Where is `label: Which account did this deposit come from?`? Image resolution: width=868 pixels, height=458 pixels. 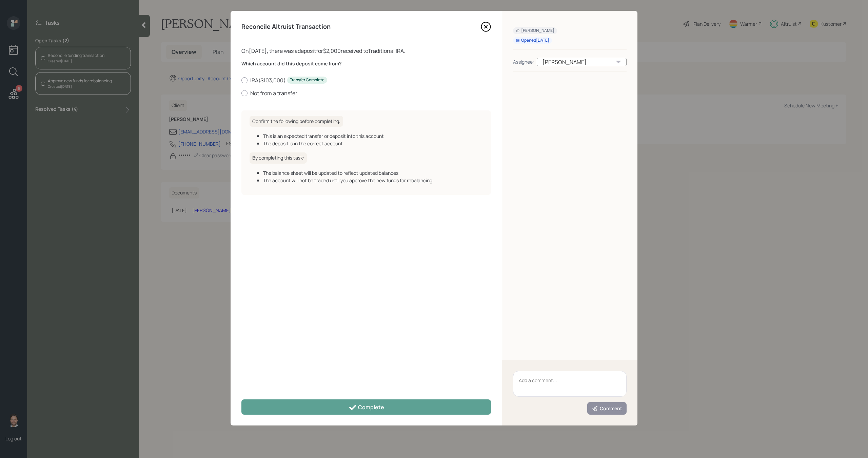 label: Which account did this deposit come from? is located at coordinates (366, 64).